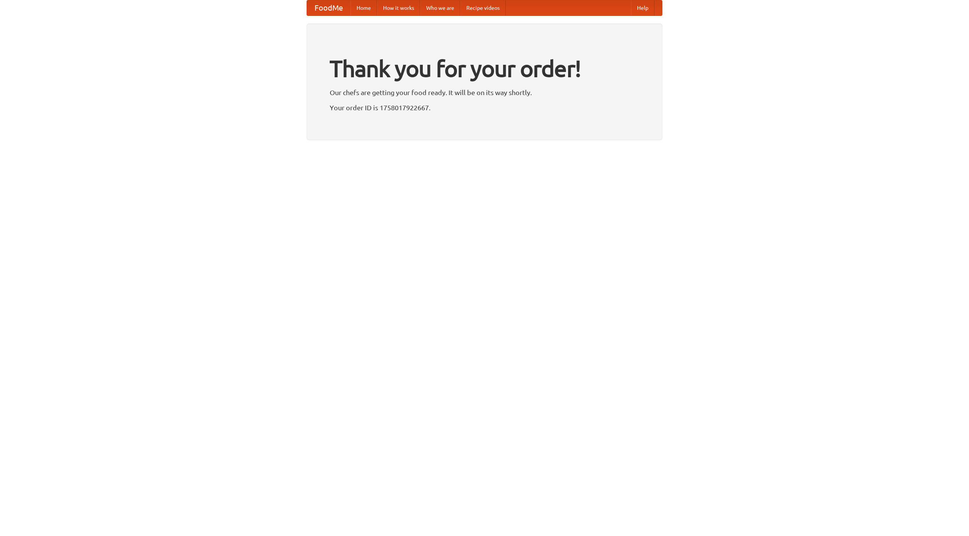  What do you see at coordinates (440, 8) in the screenshot?
I see `a: Who we are` at bounding box center [440, 8].